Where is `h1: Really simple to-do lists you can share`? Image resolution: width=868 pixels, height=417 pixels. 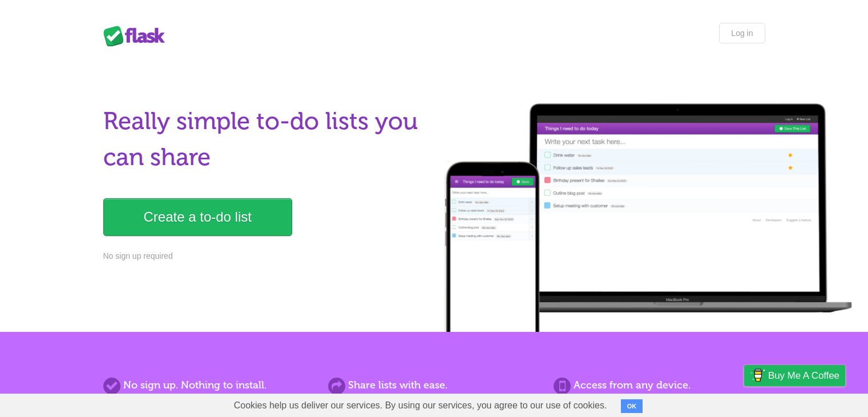
h1: Really simple to-do lists you can share is located at coordinates (265, 139).